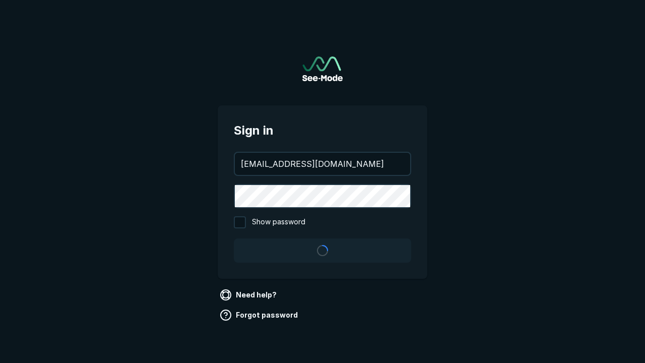 The image size is (645, 363). I want to click on span: Show password, so click(279, 222).